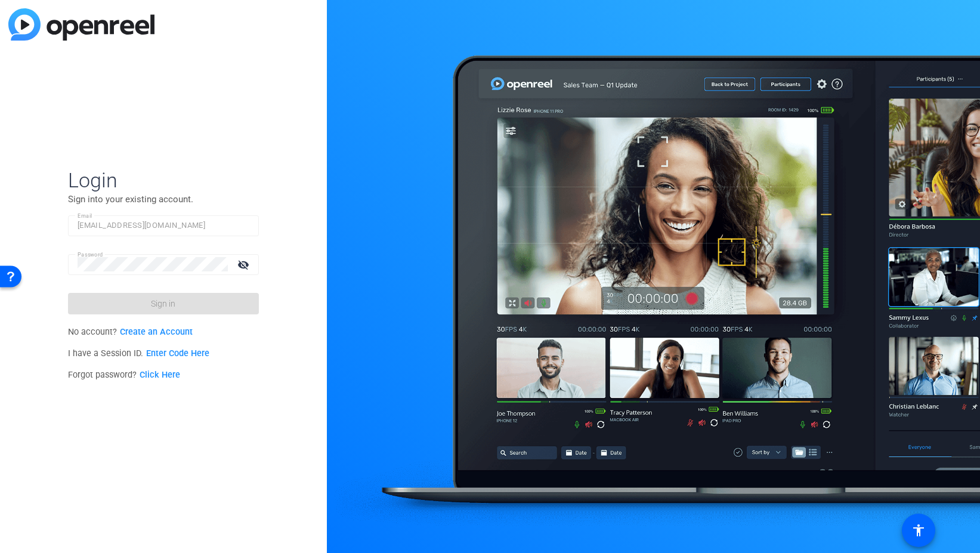  What do you see at coordinates (90, 254) in the screenshot?
I see `mat-label: Password` at bounding box center [90, 254].